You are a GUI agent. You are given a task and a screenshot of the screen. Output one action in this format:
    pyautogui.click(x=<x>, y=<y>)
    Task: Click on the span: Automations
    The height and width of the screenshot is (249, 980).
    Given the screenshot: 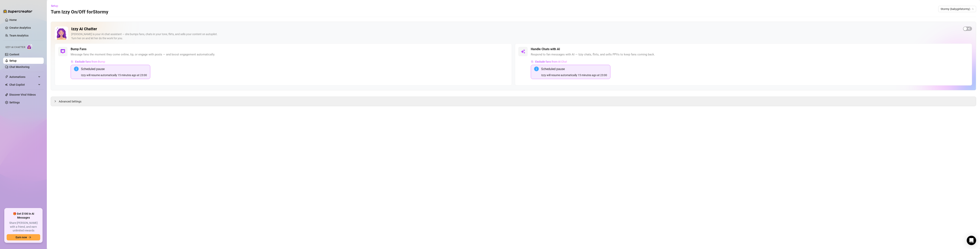 What is the action you would take?
    pyautogui.click(x=23, y=77)
    